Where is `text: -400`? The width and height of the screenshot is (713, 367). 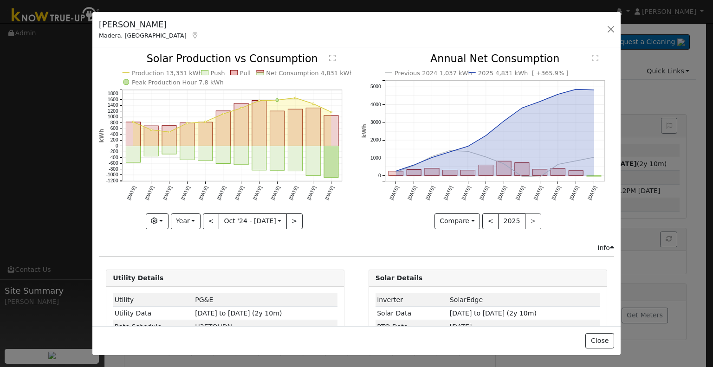
text: -400 is located at coordinates (113, 157).